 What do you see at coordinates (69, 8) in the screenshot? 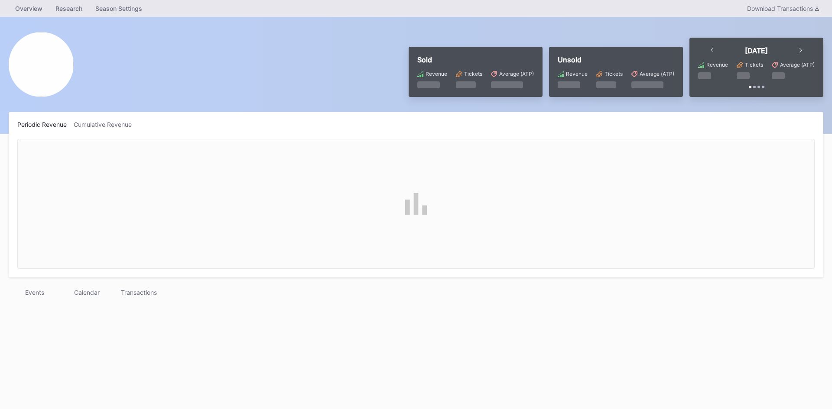
I see `a: Research` at bounding box center [69, 8].